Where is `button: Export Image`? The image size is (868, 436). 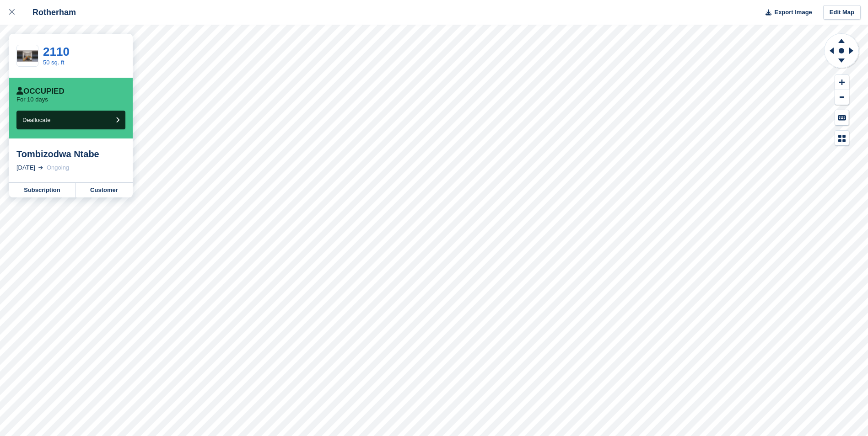
button: Export Image is located at coordinates (786, 13).